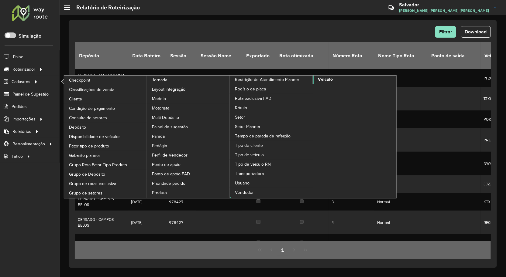  I want to click on button: Filtrar, so click(445, 32).